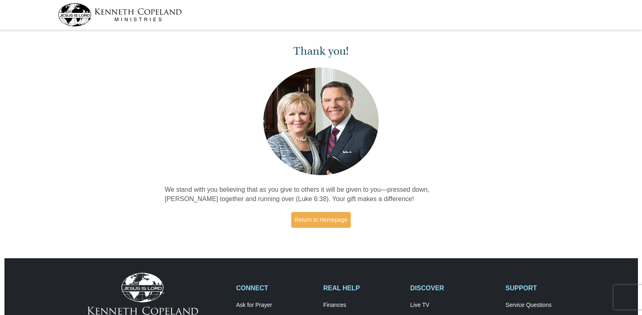  I want to click on img: Kenneth and Gloria, so click(321, 121).